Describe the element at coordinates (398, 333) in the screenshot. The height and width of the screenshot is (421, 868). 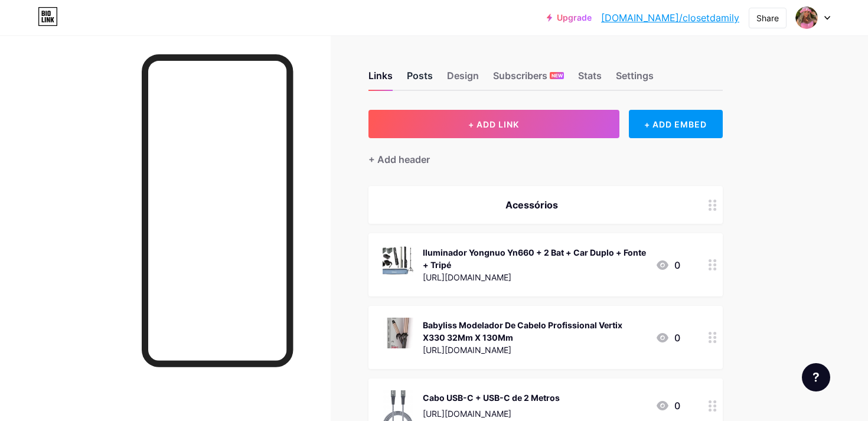
I see `img: Babyliss Modelador De Cabelo Profissional Vertix X330 32Mm X 130Mm` at that location.